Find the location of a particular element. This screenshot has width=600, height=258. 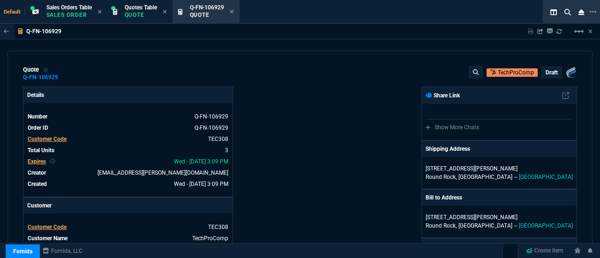

a: TechProComp is located at coordinates (210, 238).